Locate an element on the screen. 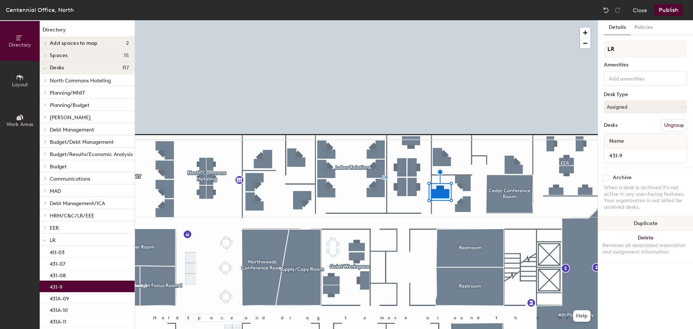 This screenshot has height=329, width=693. span: North Commons Hoteling is located at coordinates (80, 80).